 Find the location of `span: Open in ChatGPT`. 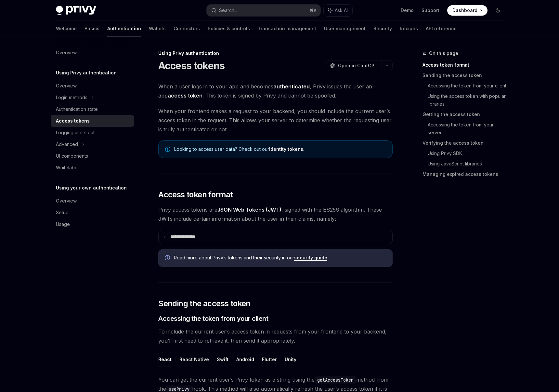

span: Open in ChatGPT is located at coordinates (358, 65).